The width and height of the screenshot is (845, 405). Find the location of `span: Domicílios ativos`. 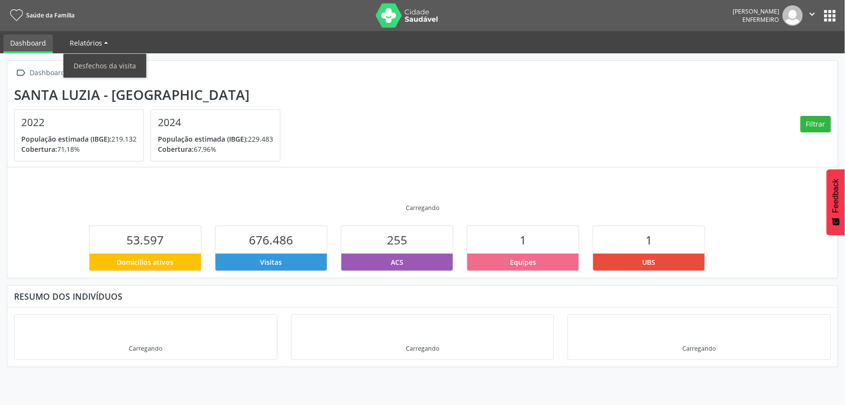

span: Domicílios ativos is located at coordinates (145, 262).